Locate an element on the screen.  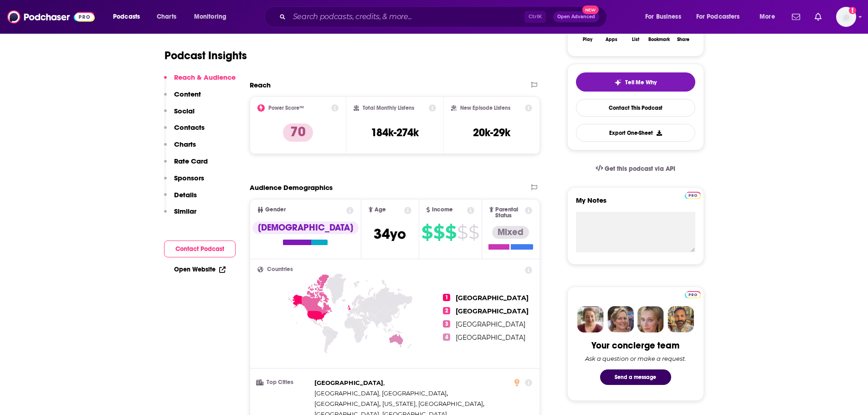
p: Rate Card is located at coordinates (191, 161).